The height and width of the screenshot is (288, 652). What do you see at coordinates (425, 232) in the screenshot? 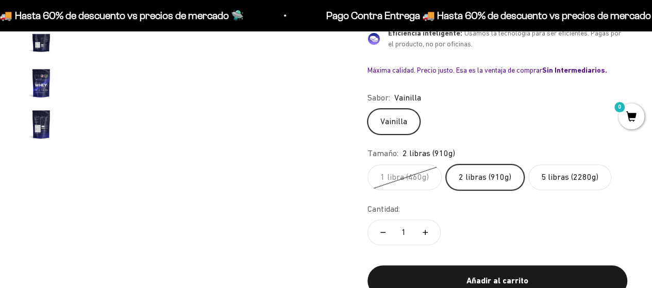
I see `button: Aumentar cantidad` at bounding box center [425, 232].